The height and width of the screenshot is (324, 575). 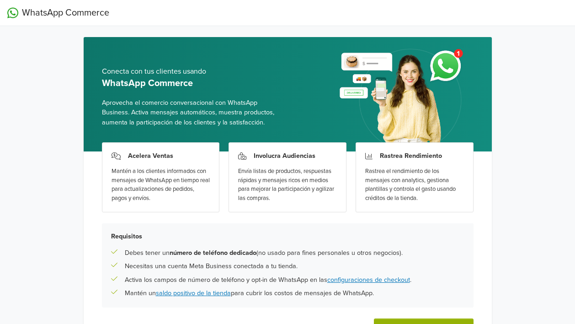 What do you see at coordinates (211, 266) in the screenshot?
I see `p: Necesitas una cuenta Meta Business conectada a tu tienda.` at bounding box center [211, 266].